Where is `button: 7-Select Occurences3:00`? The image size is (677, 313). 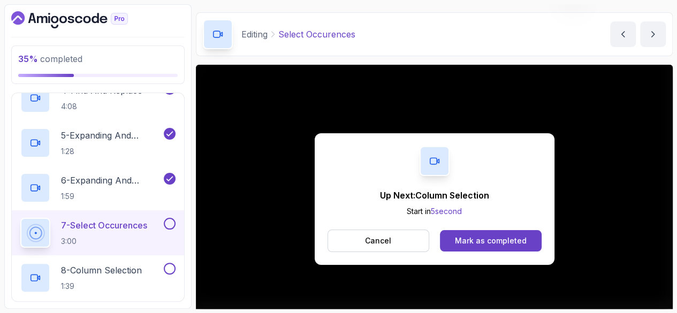 button: 7-Select Occurences3:00 is located at coordinates (98, 233).